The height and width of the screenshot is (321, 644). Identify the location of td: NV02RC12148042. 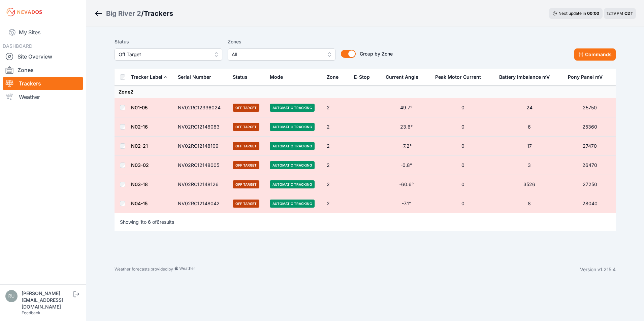
(201, 203).